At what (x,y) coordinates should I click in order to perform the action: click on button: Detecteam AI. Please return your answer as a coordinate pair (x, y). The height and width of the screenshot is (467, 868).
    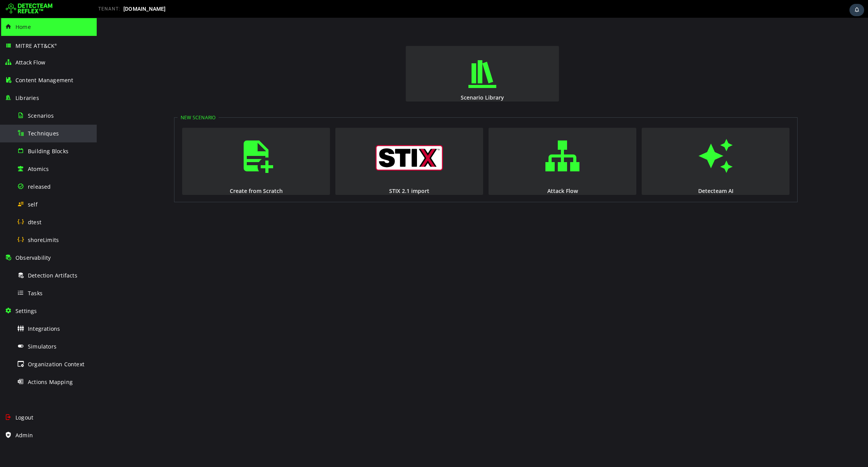
    Looking at the image, I should click on (619, 144).